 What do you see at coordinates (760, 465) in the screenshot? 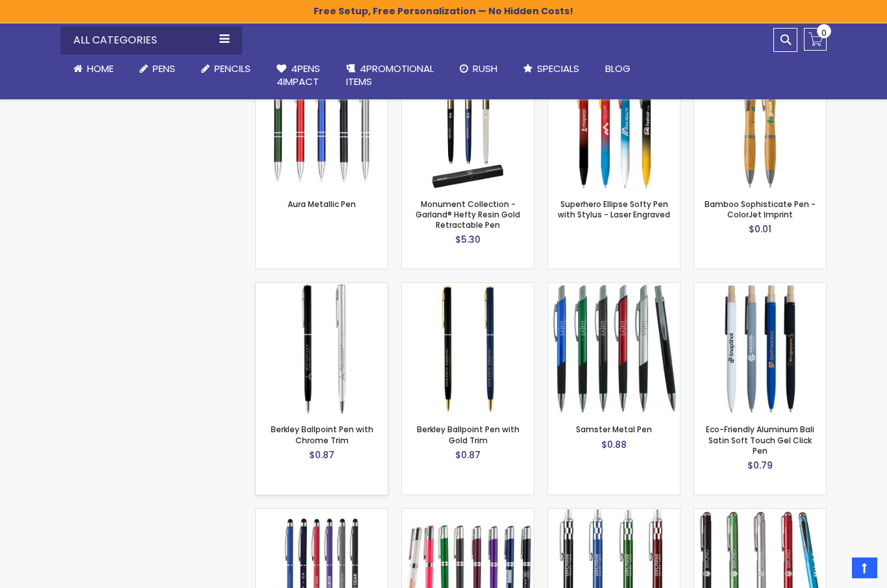
I see `span: $0.79` at bounding box center [760, 465].